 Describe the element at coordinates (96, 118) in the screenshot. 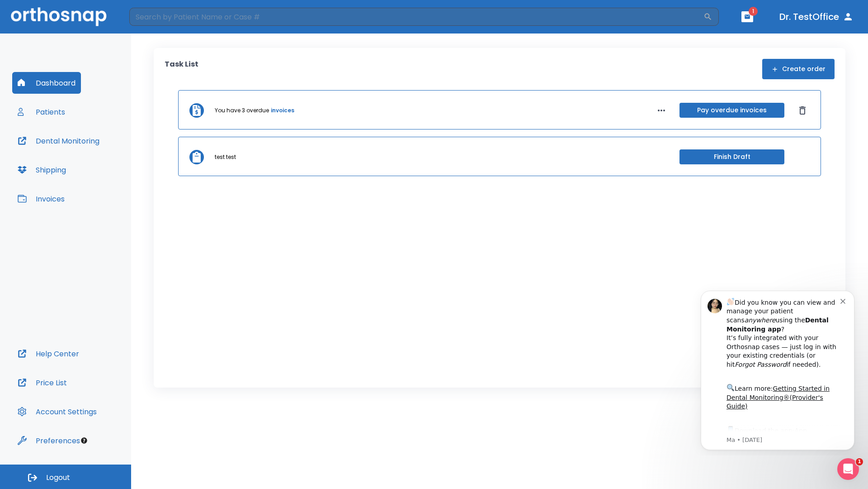

I see `div: Learn more: ​` at that location.